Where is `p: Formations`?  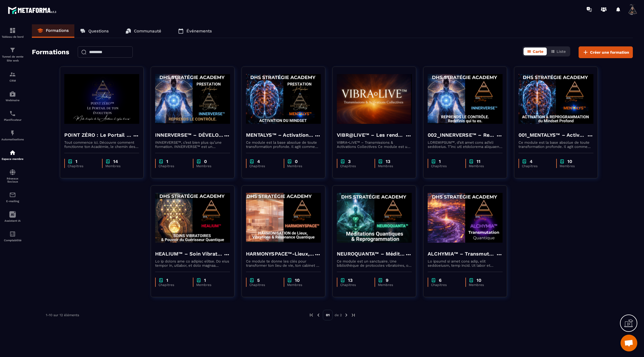 p: Formations is located at coordinates (58, 30).